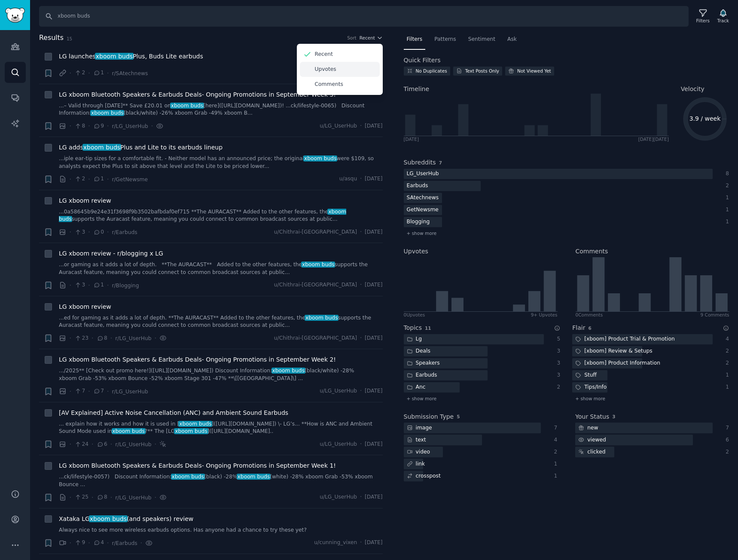 The image size is (738, 560). I want to click on div: [xboom] Product Information, so click(618, 363).